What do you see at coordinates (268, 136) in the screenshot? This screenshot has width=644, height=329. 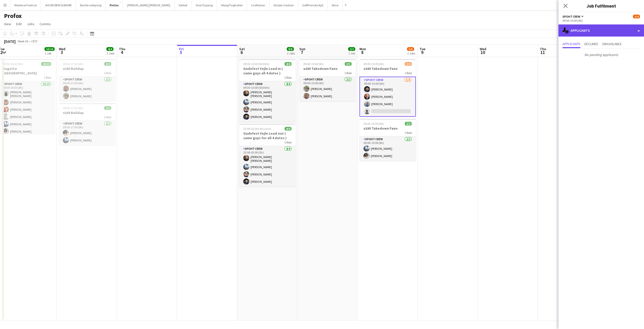 I see `h3: Gadefest Vejle Load out ( same guys for all 4 dates )` at bounding box center [268, 136].